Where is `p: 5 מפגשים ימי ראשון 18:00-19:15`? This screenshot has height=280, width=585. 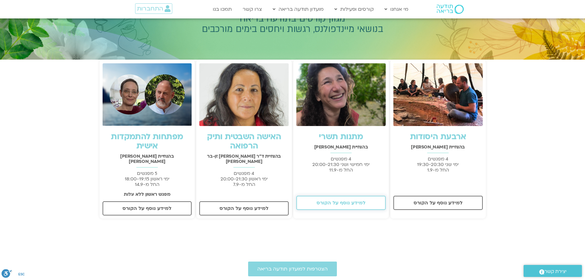 p: 5 מפגשים ימי ראשון 18:00-19:15 is located at coordinates (147, 179).